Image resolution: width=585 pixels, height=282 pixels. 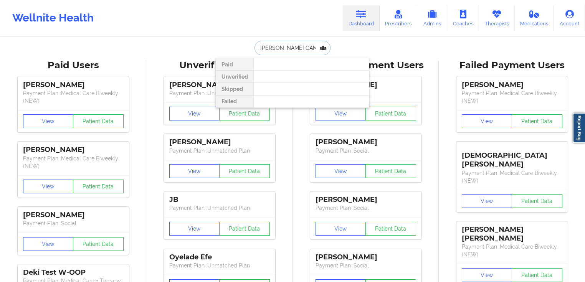 What do you see at coordinates (73, 273) in the screenshot?
I see `div: Deki Test W-OOP` at bounding box center [73, 273].